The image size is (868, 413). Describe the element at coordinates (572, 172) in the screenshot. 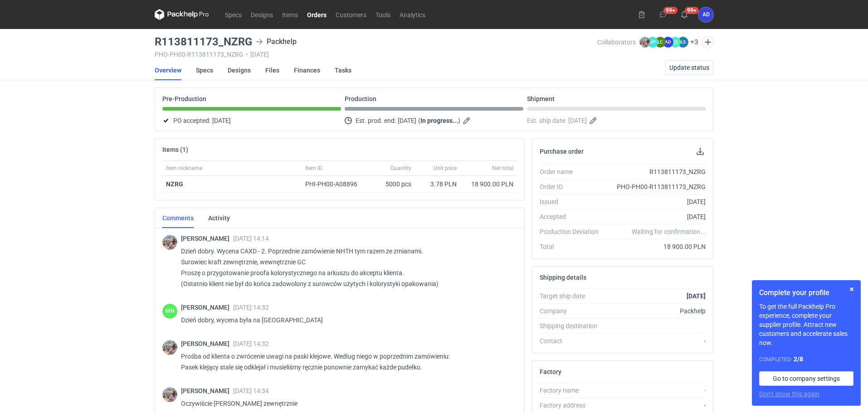

I see `div: Order name` at that location.